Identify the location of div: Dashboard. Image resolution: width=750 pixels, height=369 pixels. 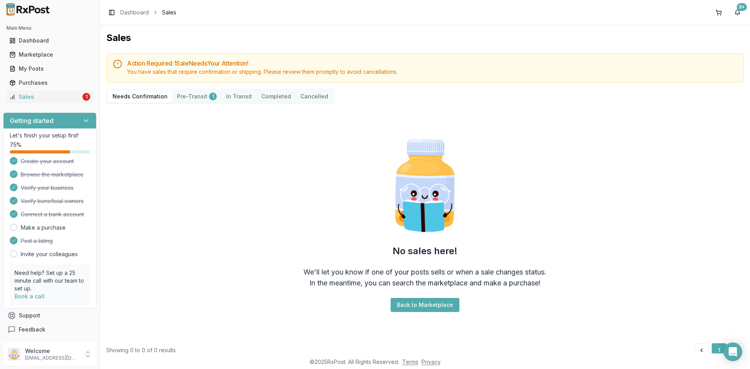
(50, 41).